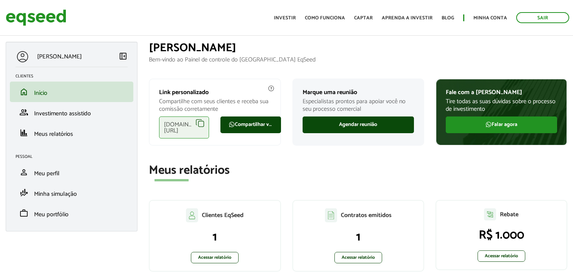 The width and height of the screenshot is (573, 280). Describe the element at coordinates (24, 193) in the screenshot. I see `span: finance_mode` at that location.